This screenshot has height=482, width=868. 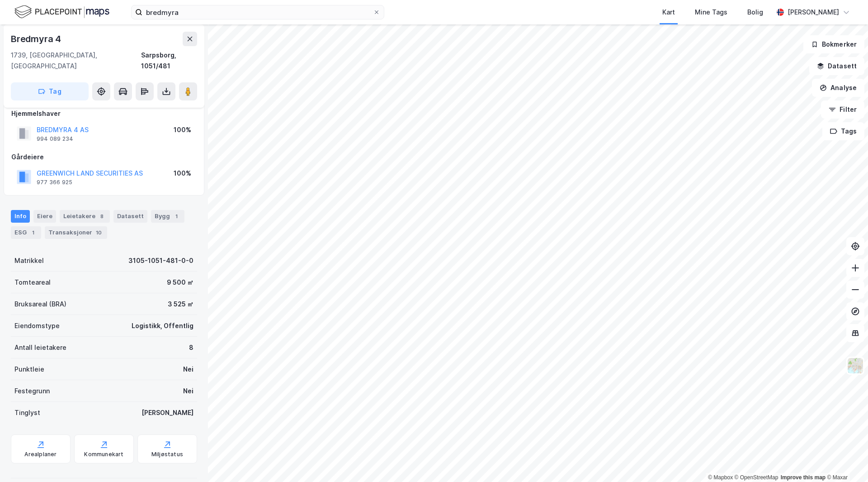 What do you see at coordinates (25, 233) in the screenshot?
I see `div: ESG` at bounding box center [25, 233].